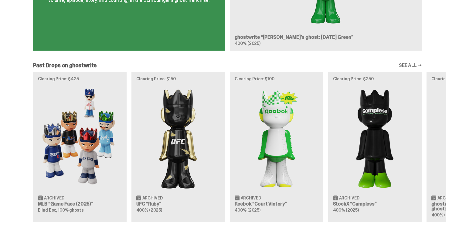 Image resolution: width=459 pixels, height=231 pixels. I want to click on span: Blind Box,, so click(48, 210).